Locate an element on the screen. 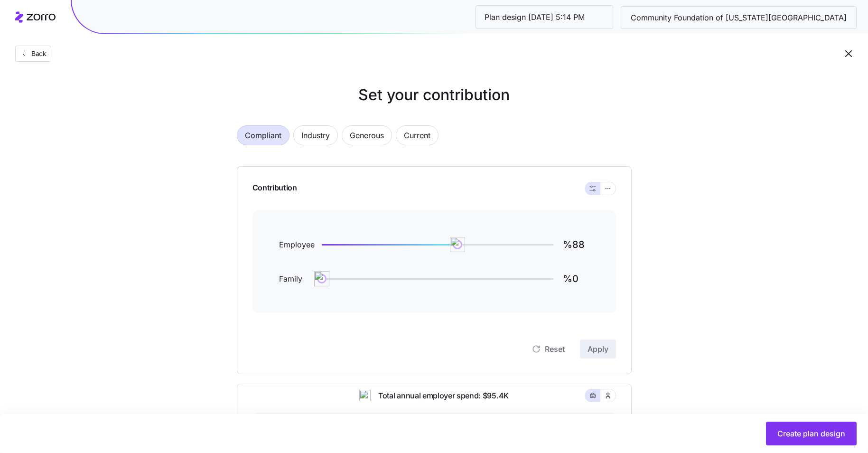 Image resolution: width=868 pixels, height=453 pixels. span: Employee is located at coordinates (300, 245).